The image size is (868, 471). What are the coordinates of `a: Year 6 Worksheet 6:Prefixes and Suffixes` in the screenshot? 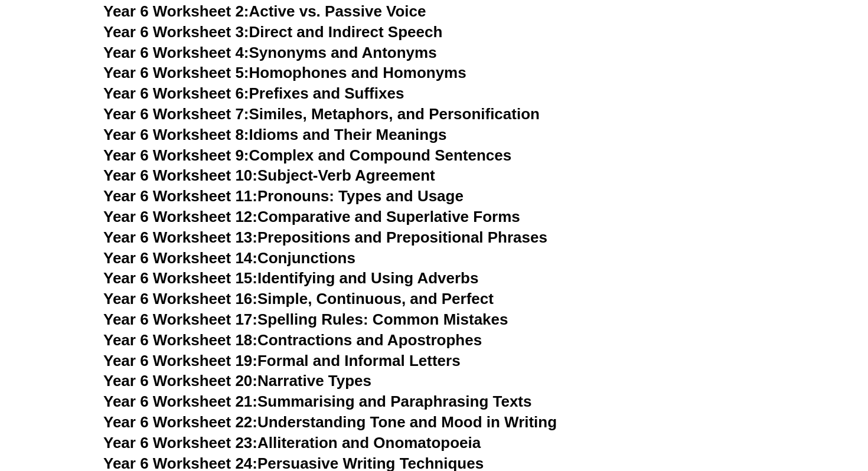 It's located at (254, 94).